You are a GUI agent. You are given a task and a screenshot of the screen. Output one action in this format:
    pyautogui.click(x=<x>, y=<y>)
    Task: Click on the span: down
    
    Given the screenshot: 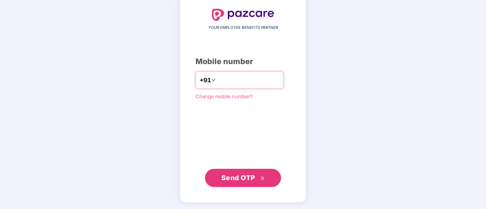 What is the action you would take?
    pyautogui.click(x=213, y=80)
    